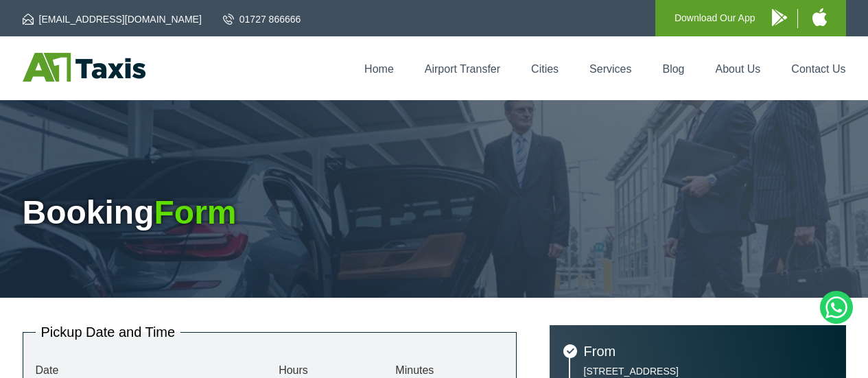 This screenshot has height=378, width=868. Describe the element at coordinates (610, 69) in the screenshot. I see `a: Services` at that location.